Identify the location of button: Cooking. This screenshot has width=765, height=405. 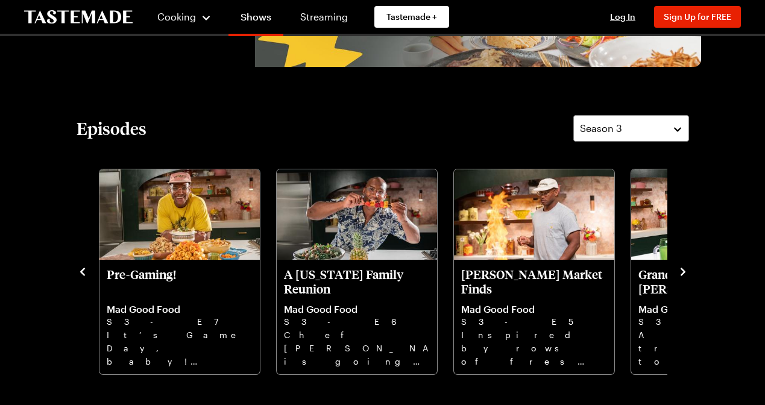
(184, 17).